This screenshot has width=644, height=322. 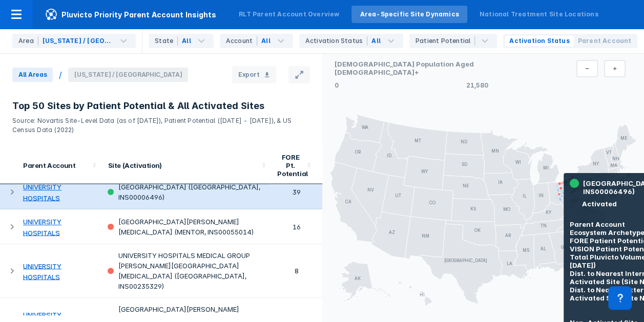 I want to click on a: Area-Specific Site Dynamics, so click(x=409, y=14).